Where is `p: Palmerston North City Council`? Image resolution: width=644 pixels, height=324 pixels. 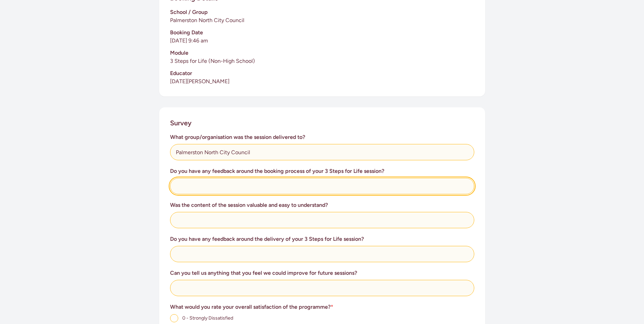
p: Palmerston North City Council is located at coordinates (322, 20).